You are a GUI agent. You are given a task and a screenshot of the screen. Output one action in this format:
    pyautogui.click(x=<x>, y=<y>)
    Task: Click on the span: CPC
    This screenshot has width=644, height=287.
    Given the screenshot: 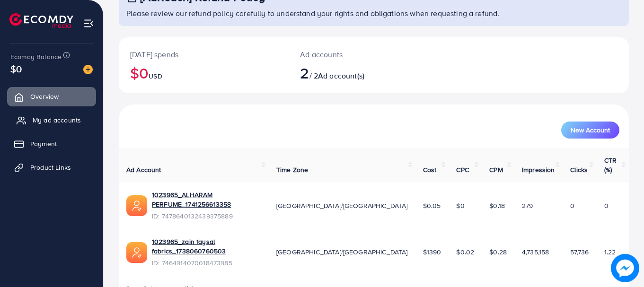 What is the action you would take?
    pyautogui.click(x=462, y=170)
    